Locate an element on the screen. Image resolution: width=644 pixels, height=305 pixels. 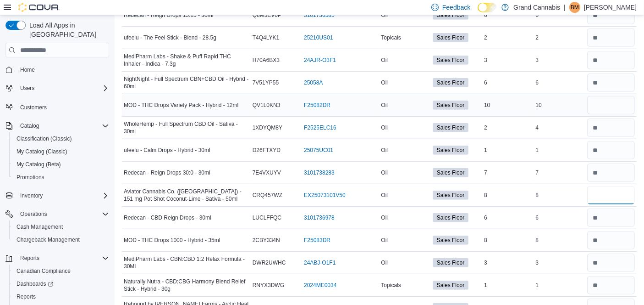
a: My Catalog (Beta) is located at coordinates (39, 164).